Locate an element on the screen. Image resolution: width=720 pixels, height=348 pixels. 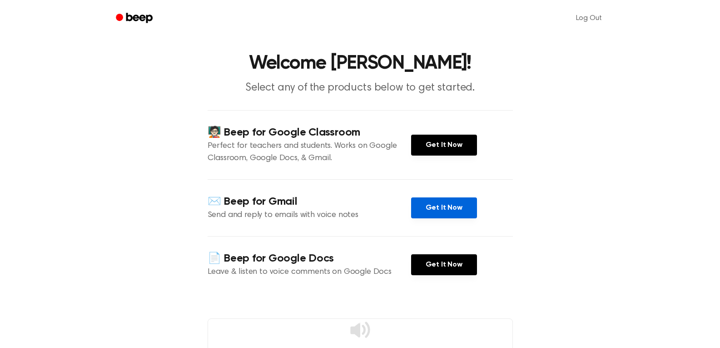
h4: 📄 Beep for Google Docs is located at coordinates (309, 258).